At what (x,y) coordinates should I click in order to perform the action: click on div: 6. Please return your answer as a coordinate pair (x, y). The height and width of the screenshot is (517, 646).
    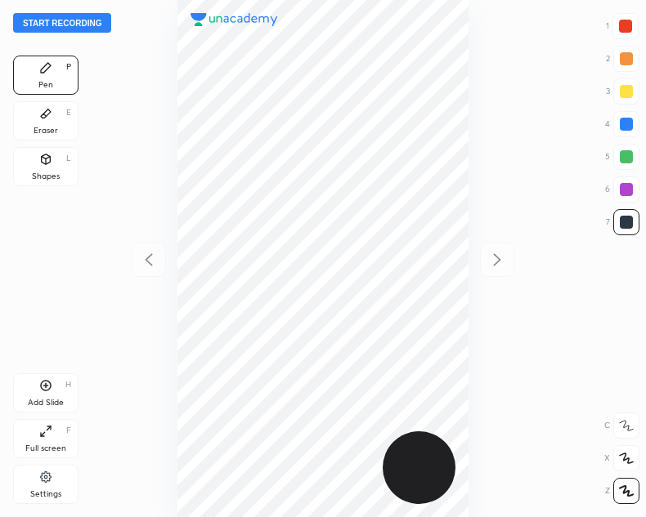
    Looking at the image, I should click on (622, 190).